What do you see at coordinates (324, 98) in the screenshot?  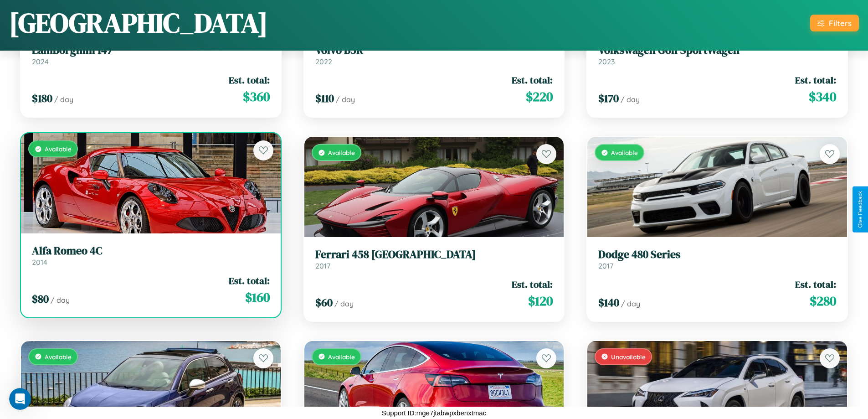 I see `span: $ 110` at bounding box center [324, 98].